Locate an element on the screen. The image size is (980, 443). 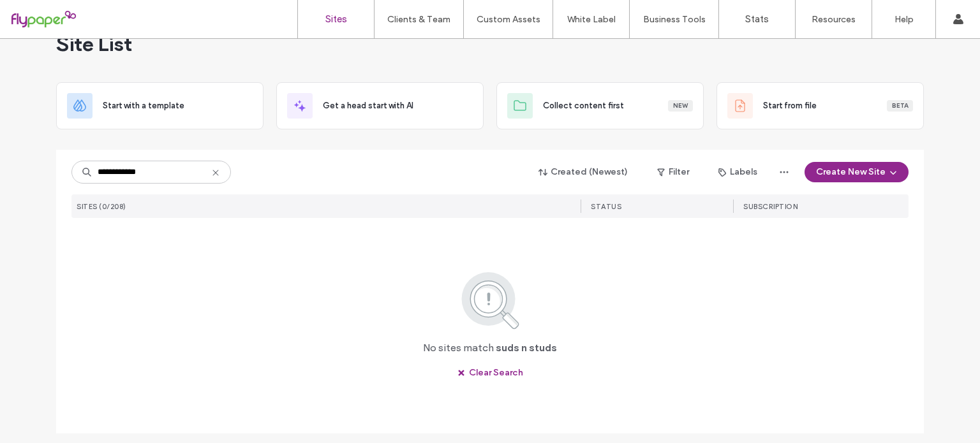
img: search.svg is located at coordinates (490, 301).